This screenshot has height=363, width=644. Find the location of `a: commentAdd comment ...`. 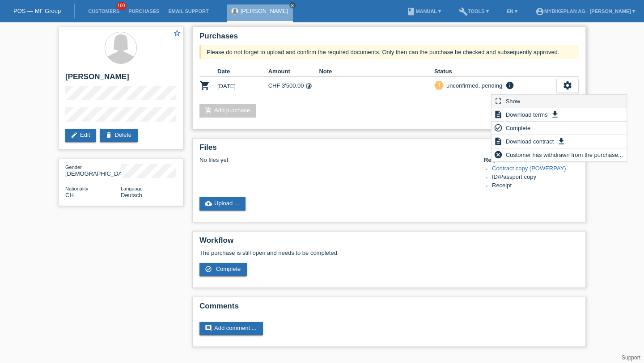

a: commentAdd comment ... is located at coordinates (231, 328).